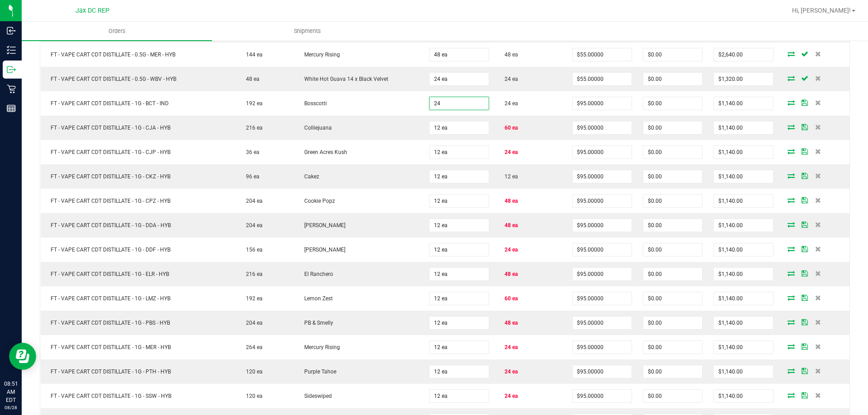  I want to click on span: FT - VAPE CART CDT DISTILLATE - 1G - BCT - IND, so click(107, 103).